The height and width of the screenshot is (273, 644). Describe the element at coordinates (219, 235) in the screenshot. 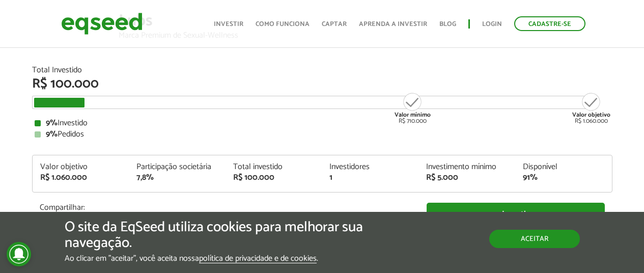

I see `h5: O site da EqSeed utiliza cookies para melhorar sua navegação.` at that location.